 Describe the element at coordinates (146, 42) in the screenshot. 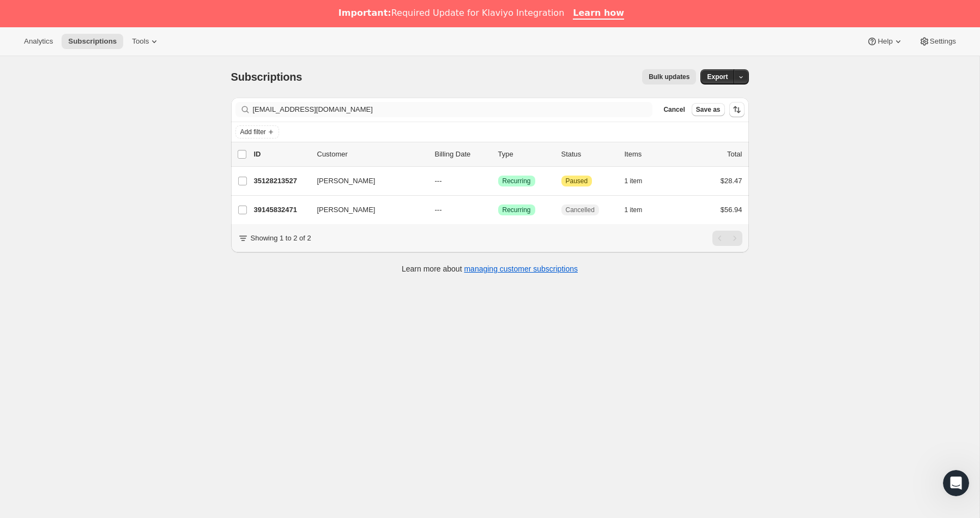

I see `button: Tools` at that location.